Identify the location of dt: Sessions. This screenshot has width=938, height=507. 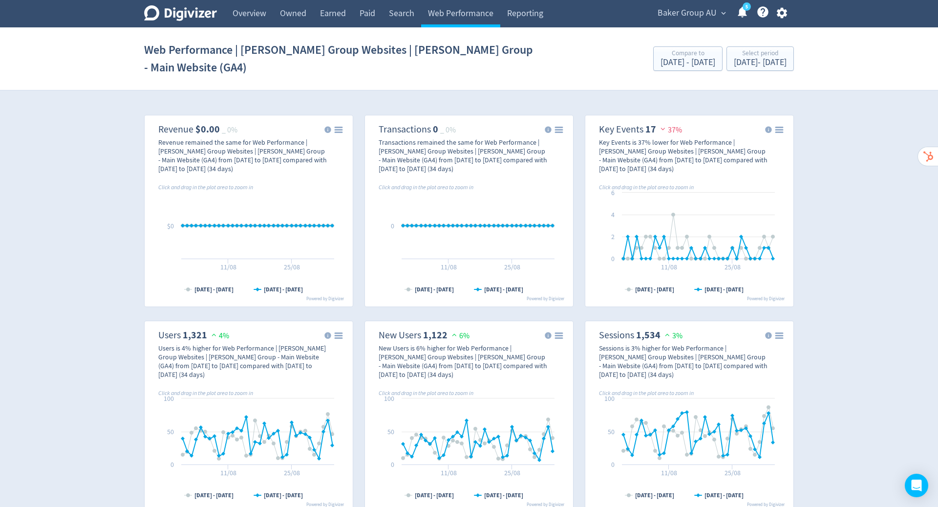
(616, 335).